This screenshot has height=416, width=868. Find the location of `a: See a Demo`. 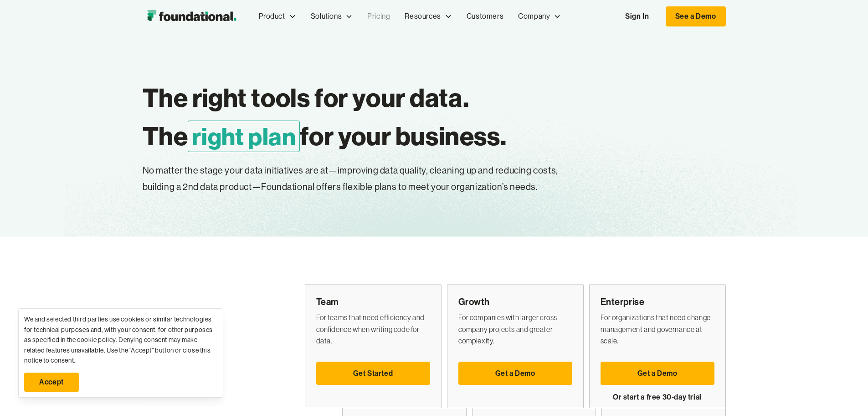

a: See a Demo is located at coordinates (696, 16).